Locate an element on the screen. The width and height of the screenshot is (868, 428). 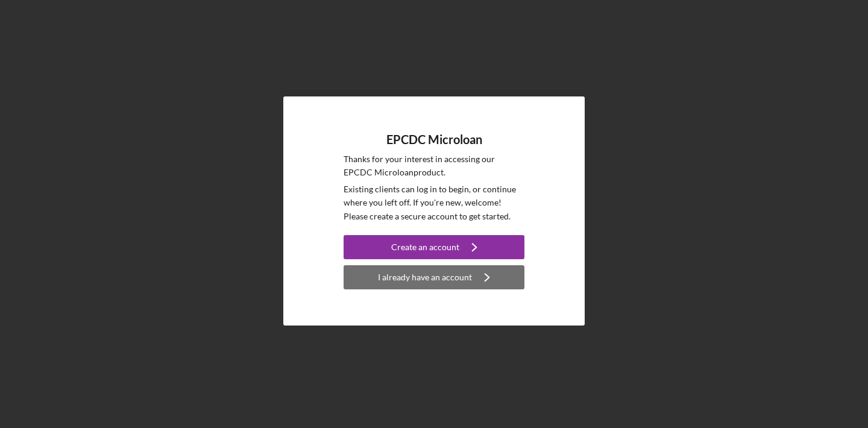
h4: EPCDC Microloan is located at coordinates (434, 139).